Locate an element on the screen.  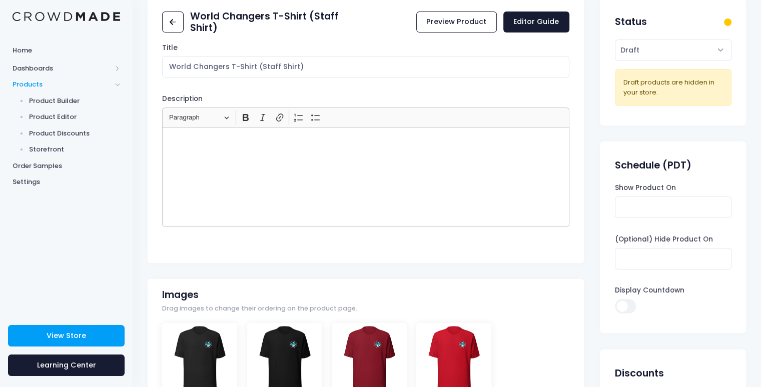
h2: World Changers T-Shirt (Staff Shirt) is located at coordinates (278, 22).